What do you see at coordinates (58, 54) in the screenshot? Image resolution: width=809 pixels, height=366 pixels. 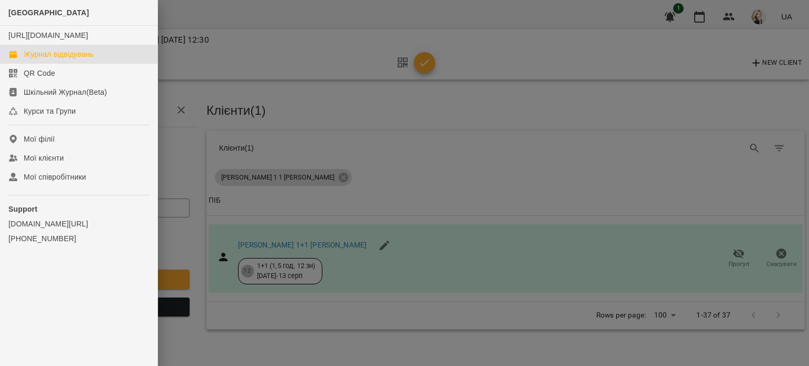 I see `div: Журнал відвідувань` at bounding box center [58, 54].